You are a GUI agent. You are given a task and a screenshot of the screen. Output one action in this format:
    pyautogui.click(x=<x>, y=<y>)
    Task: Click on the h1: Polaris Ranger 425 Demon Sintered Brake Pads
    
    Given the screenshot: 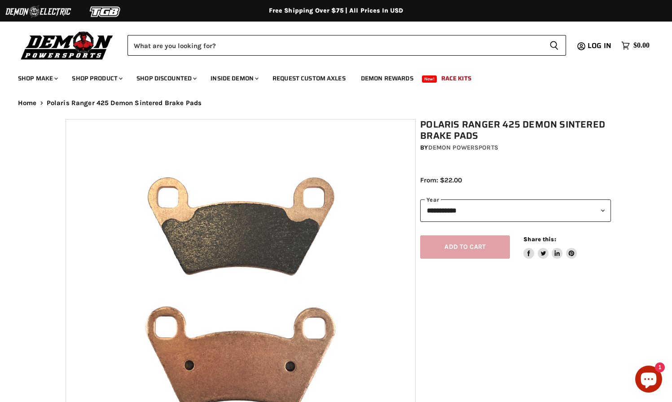 What is the action you would take?
    pyautogui.click(x=515, y=130)
    